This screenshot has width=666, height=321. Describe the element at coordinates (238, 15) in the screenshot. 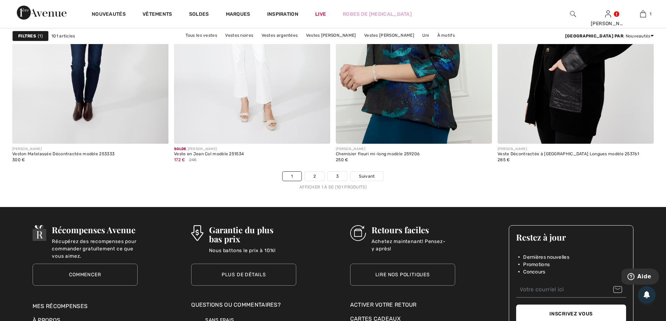

I see `a: Marques` at that location.